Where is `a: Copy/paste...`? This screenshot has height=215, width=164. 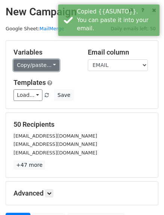 a: Copy/paste... is located at coordinates (36, 65).